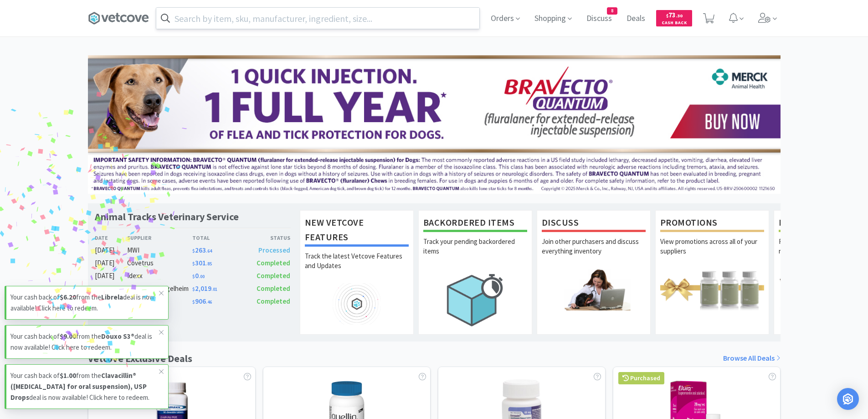 Image resolution: width=868 pixels, height=419 pixels. I want to click on span: . 00, so click(202, 276).